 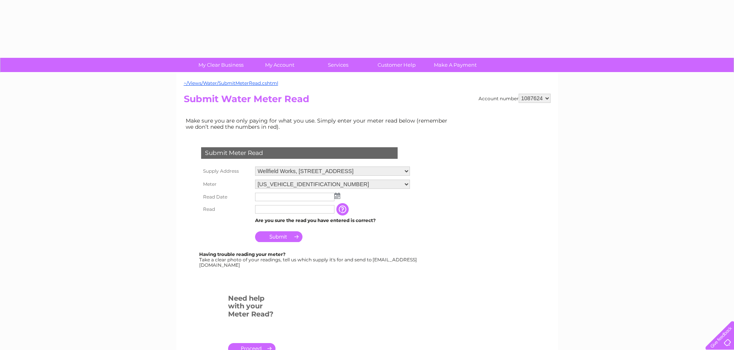 I want to click on a: My Account, so click(x=279, y=65).